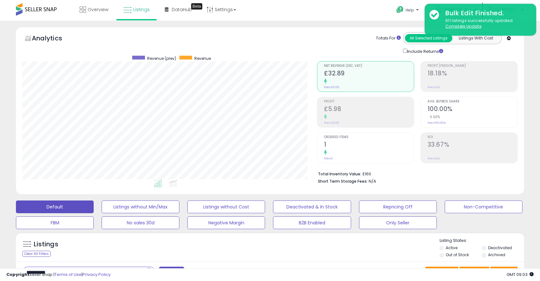 This screenshot has height=281, width=540. I want to click on i: Get Help, so click(400, 10).